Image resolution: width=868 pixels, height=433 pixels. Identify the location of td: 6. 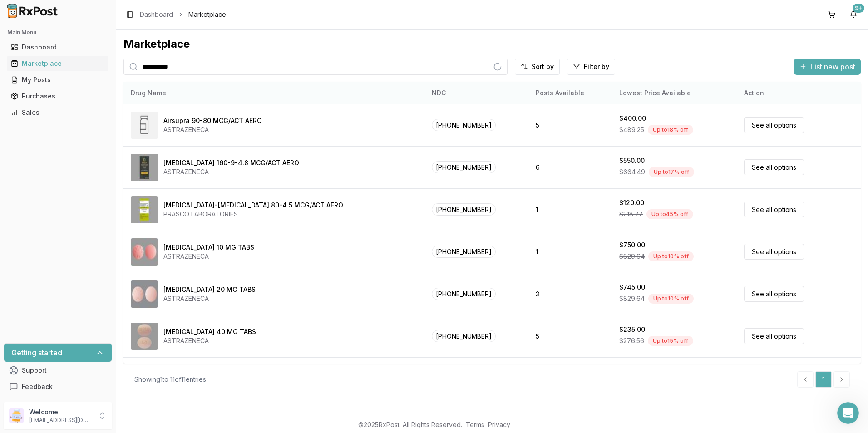
(571, 167).